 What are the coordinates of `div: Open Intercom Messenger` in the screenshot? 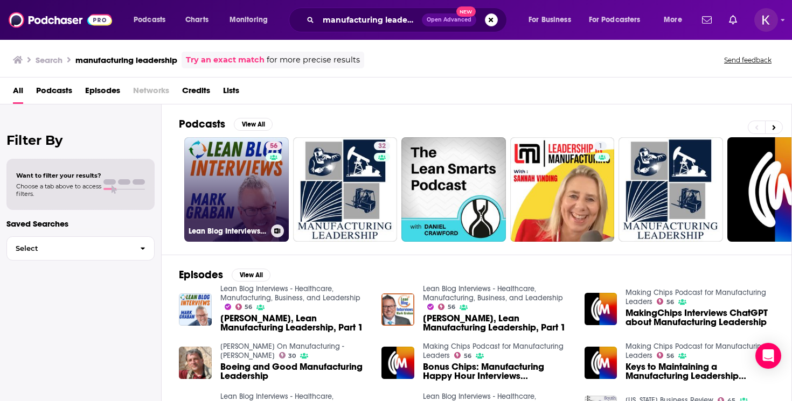 It's located at (768, 356).